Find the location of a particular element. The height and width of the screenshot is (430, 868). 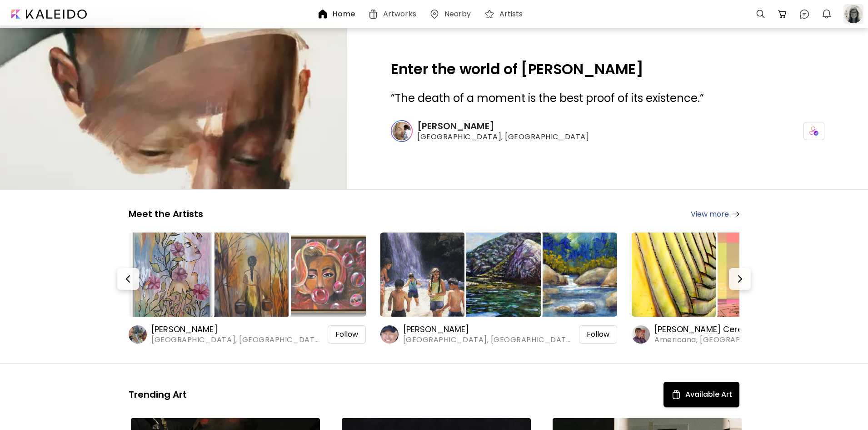

a: View more is located at coordinates (715, 214).